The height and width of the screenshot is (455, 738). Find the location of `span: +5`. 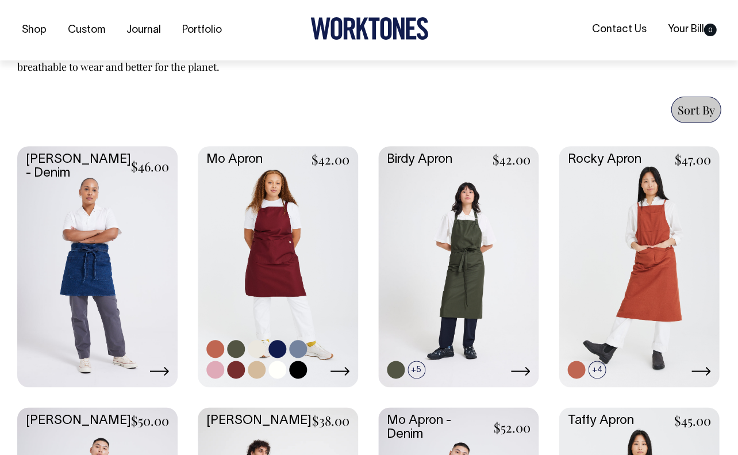

span: +5 is located at coordinates (416, 369).